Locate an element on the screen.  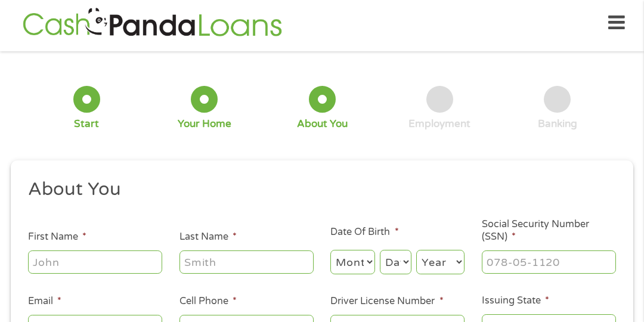
img: GetLoanNow Logo is located at coordinates (152, 23).